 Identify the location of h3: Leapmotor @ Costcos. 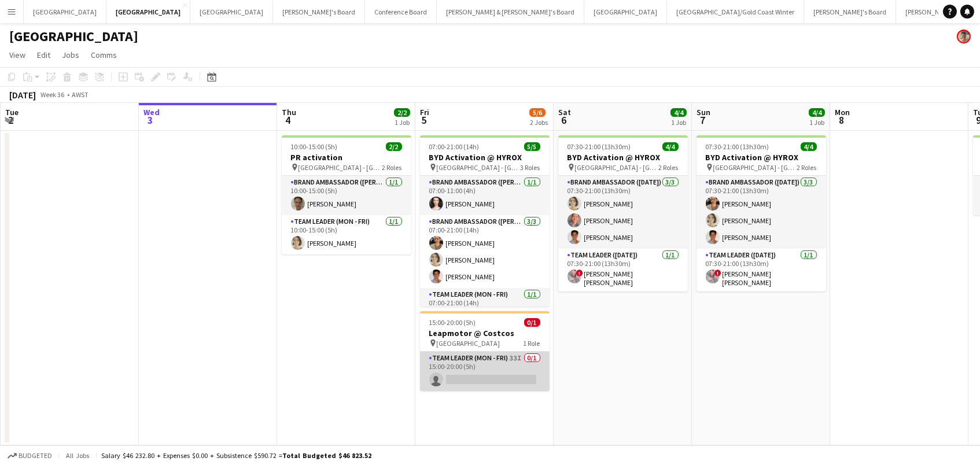
(485, 333).